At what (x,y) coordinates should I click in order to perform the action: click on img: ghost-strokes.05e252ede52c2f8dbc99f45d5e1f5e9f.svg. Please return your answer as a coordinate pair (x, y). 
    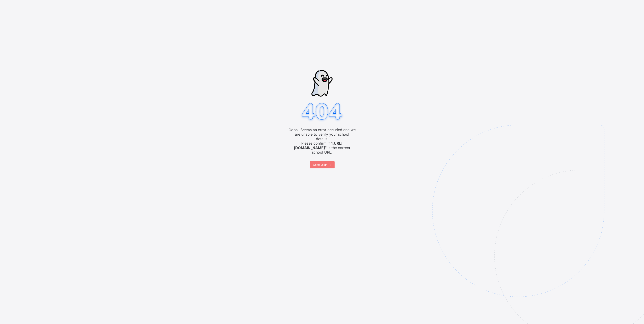
    Looking at the image, I should click on (322, 83).